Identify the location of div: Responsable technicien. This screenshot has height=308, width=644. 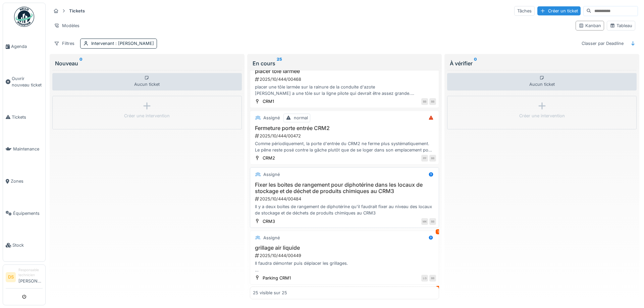
(31, 273).